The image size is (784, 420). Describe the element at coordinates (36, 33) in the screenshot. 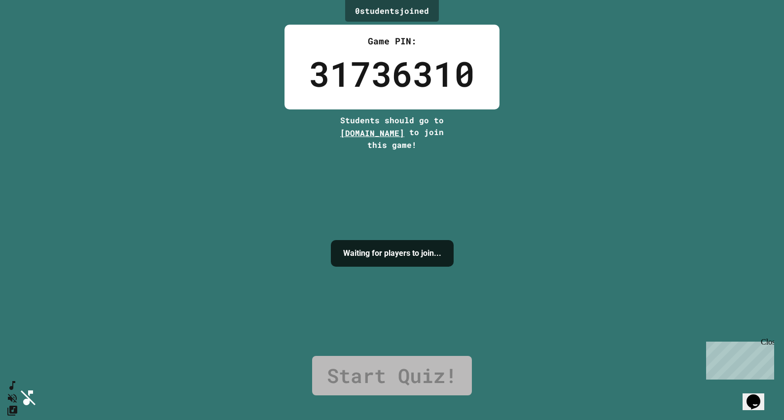

I see `div: Chat with us now!Close` at that location.